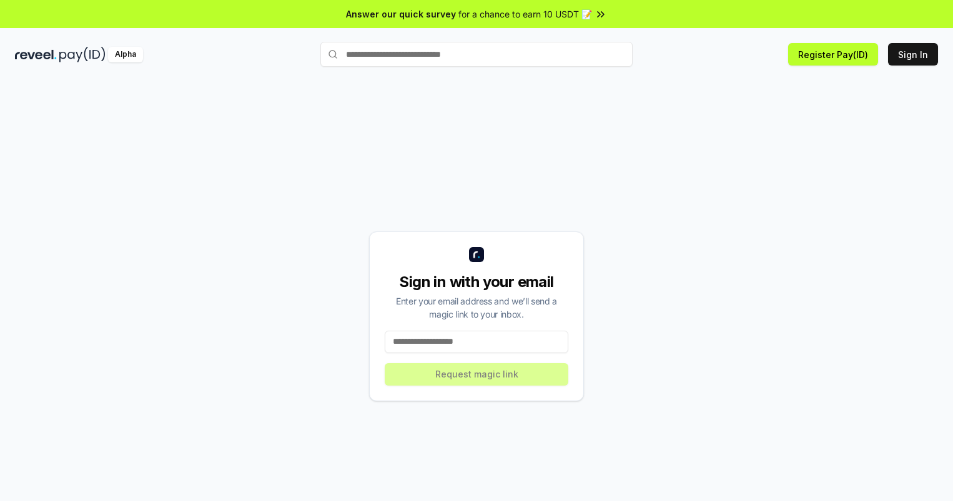 This screenshot has height=501, width=953. Describe the element at coordinates (476, 308) in the screenshot. I see `div: Enter your email address and we’ll send a magic link to your inbox.` at that location.